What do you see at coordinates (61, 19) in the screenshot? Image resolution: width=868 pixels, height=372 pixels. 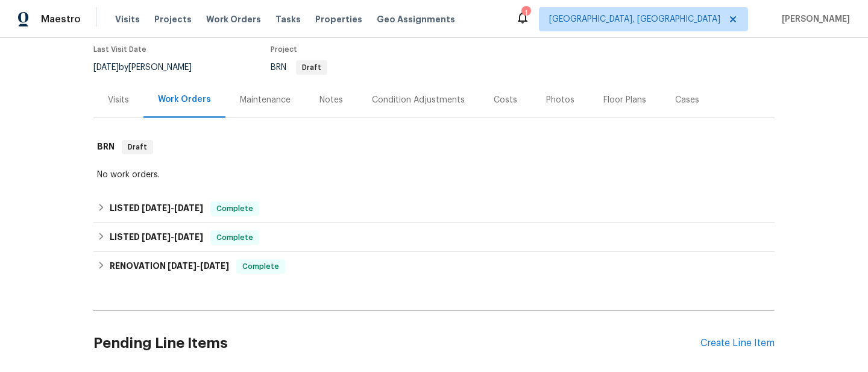 I see `span: Maestro` at bounding box center [61, 19].